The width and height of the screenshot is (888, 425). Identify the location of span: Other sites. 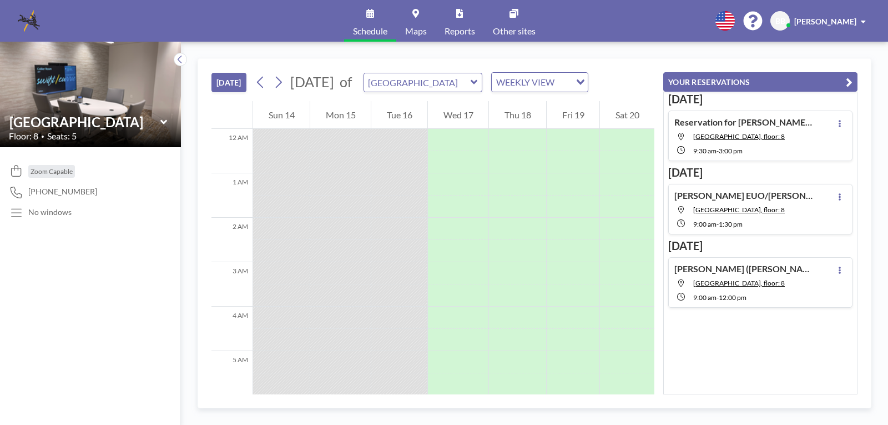
(514, 31).